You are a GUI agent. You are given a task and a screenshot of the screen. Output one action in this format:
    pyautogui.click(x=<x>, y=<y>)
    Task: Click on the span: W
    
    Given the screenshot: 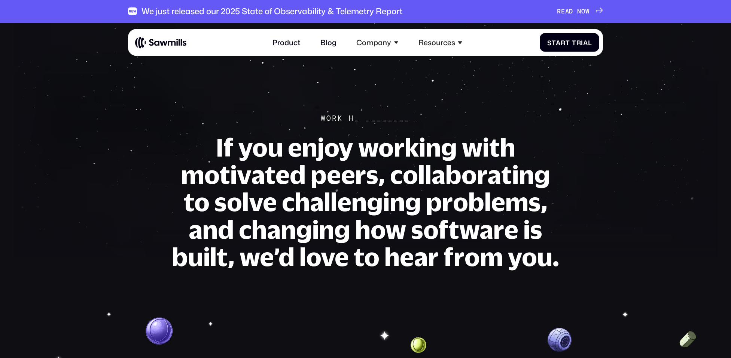 What is the action you would take?
    pyautogui.click(x=587, y=11)
    